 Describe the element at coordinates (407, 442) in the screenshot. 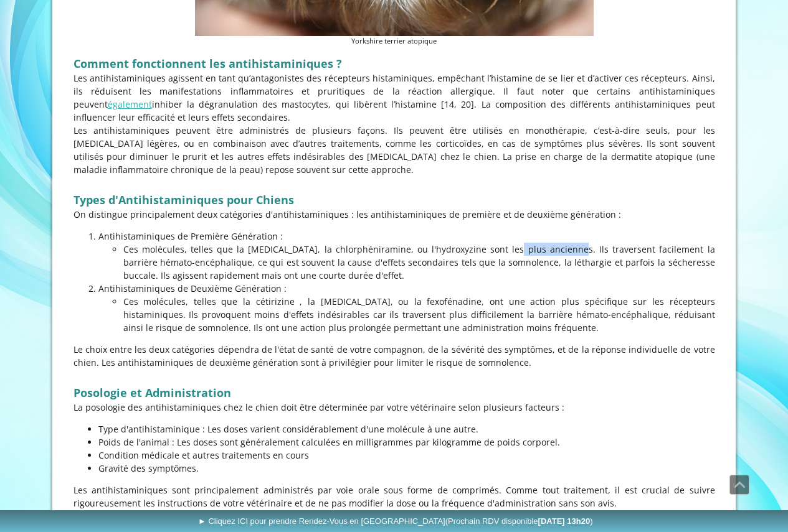

I see `p: Poids de l'animal : Les doses sont généralement calculées en milligrammes par kilogramme de poids...` at that location.